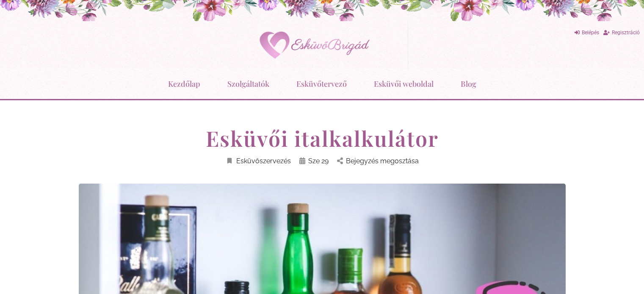 This screenshot has width=644, height=294. What do you see at coordinates (378, 161) in the screenshot?
I see `a: Bejegyzés megosztása` at bounding box center [378, 161].